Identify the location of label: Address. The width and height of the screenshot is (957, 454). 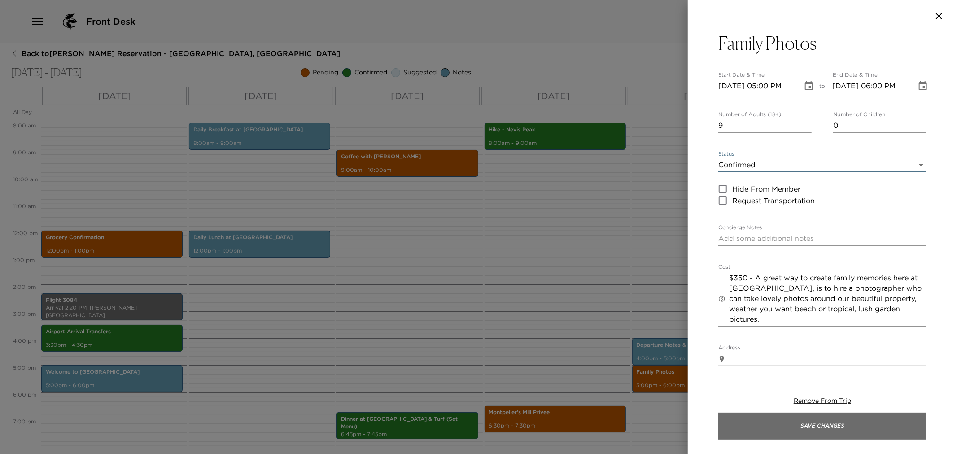
(730, 348).